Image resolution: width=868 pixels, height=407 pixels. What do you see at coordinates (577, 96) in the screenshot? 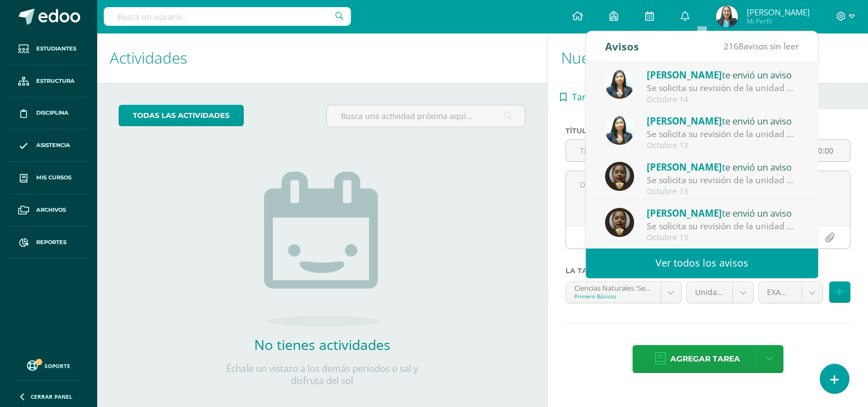
I see `a: Tarea` at bounding box center [577, 96].